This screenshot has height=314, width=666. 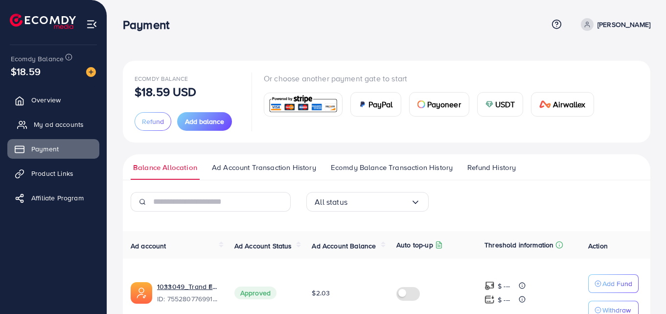 What do you see at coordinates (433, 78) in the screenshot?
I see `p: Or choose another payment gate to start` at bounding box center [433, 78].